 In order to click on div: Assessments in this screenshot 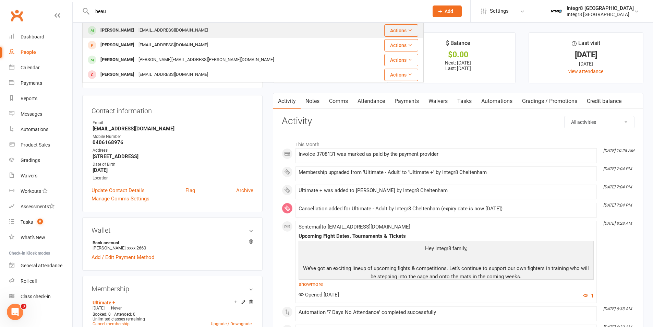, I will do `click(37, 206)`.